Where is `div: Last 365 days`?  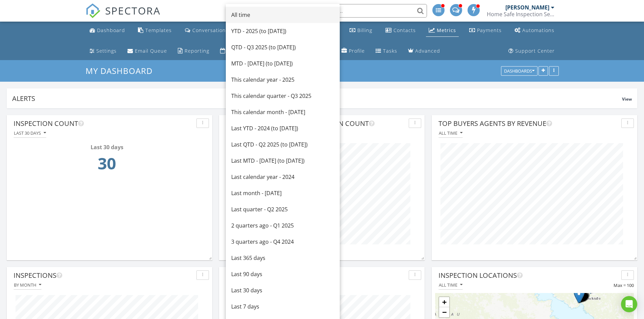 div: Last 365 days is located at coordinates (283, 258).